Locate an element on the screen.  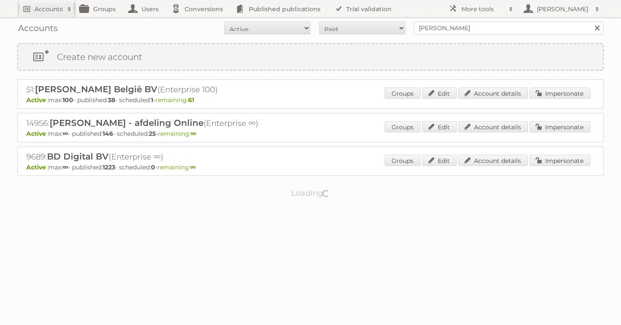
h2: 9689: (Enterprise ∞) is located at coordinates (177, 157).